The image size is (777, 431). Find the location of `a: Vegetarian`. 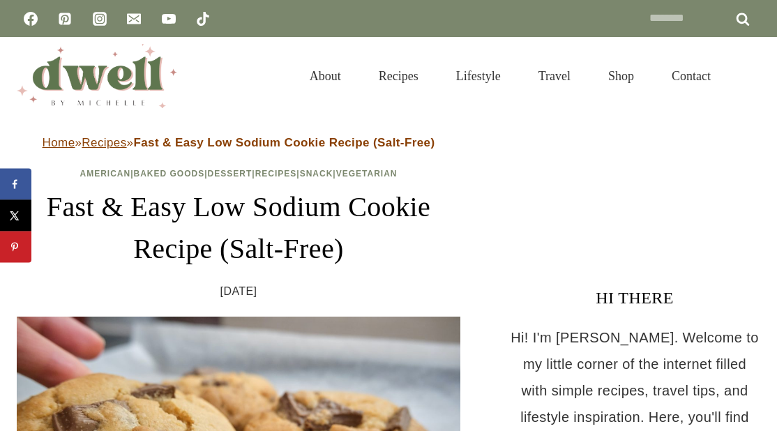

a: Vegetarian is located at coordinates (367, 174).